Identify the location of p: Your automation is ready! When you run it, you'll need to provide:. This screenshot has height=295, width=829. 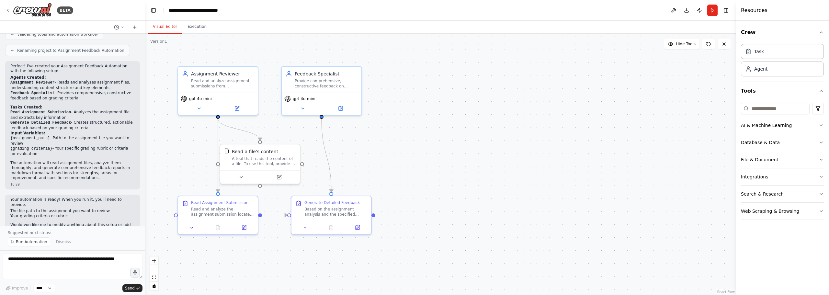
(73, 202).